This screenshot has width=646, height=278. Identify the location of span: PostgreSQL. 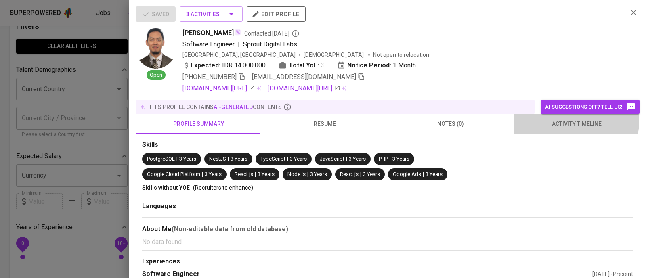
(161, 159).